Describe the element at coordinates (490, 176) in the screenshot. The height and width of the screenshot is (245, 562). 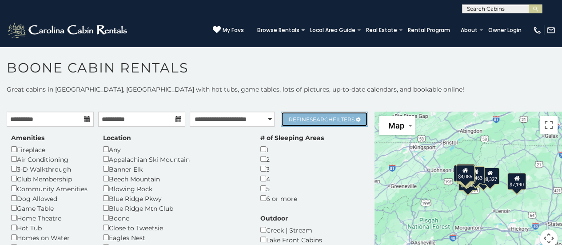
I see `div: $8,327` at that location.